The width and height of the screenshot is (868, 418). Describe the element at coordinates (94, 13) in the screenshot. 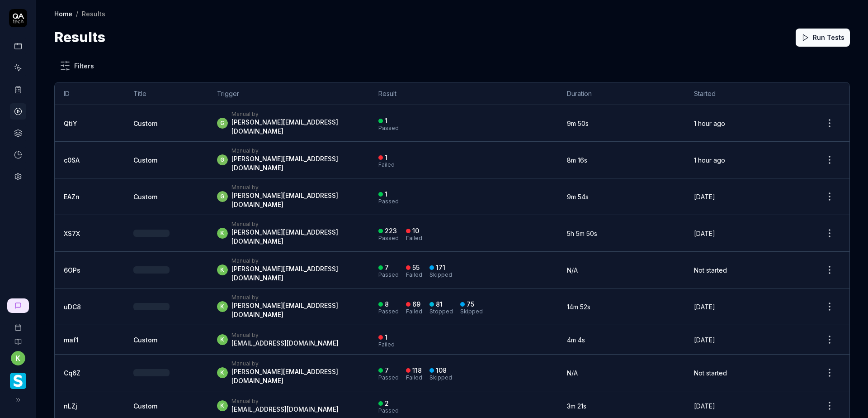

I see `div: Results` at that location.